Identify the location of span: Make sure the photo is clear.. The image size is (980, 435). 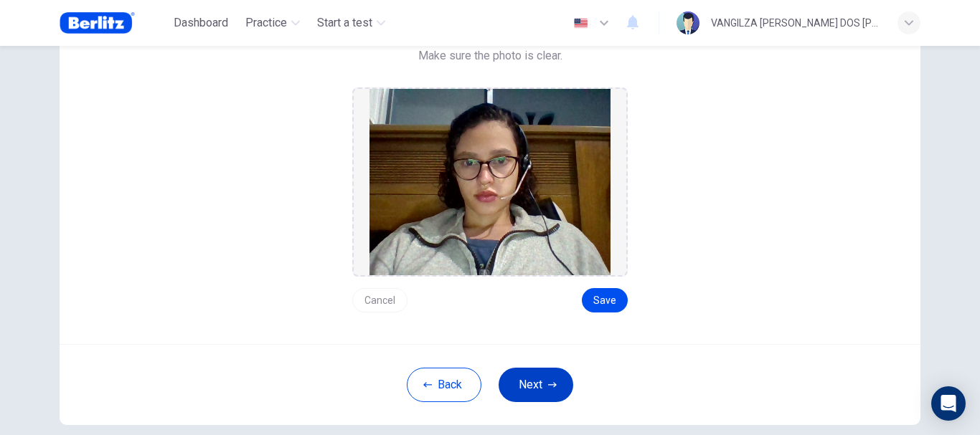
(490, 56).